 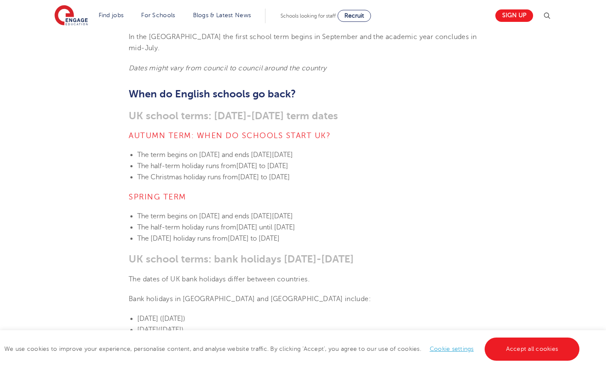 I want to click on span: Schools looking for staff, so click(x=308, y=16).